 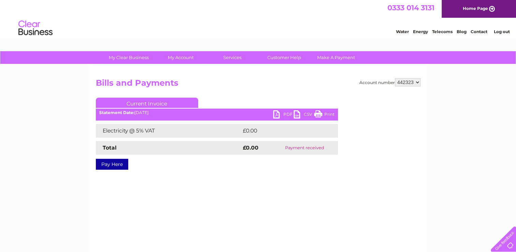 What do you see at coordinates (421, 31) in the screenshot?
I see `a: Energy` at bounding box center [421, 31].